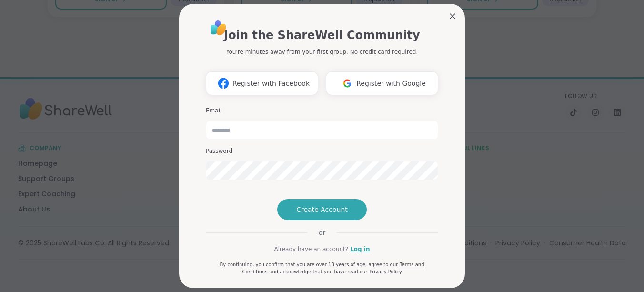  Describe the element at coordinates (322, 151) in the screenshot. I see `h3: Password` at that location.